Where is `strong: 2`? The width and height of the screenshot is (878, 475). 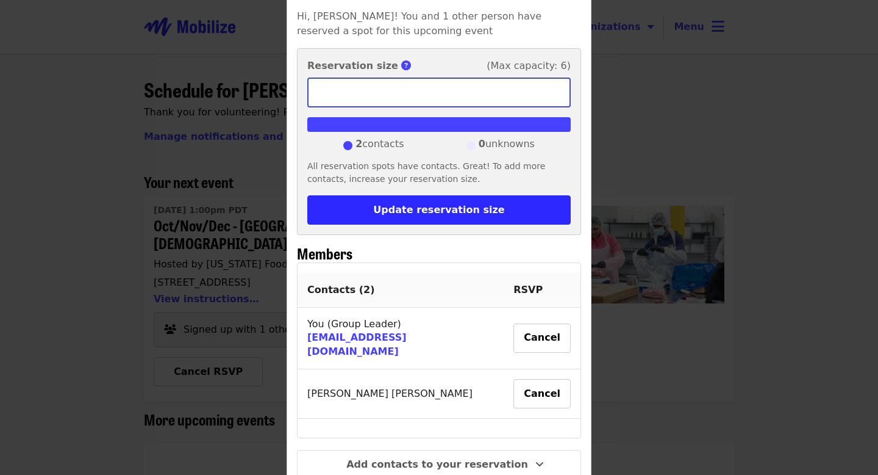
strong: 2 is located at coordinates (359, 143).